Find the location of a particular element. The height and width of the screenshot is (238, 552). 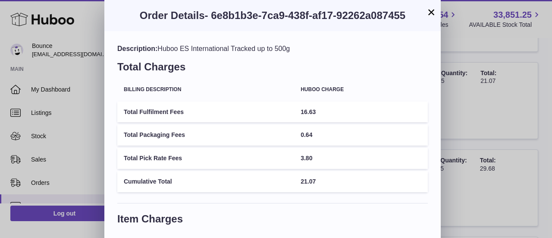

td: Total Packaging Fees is located at coordinates (206, 135).